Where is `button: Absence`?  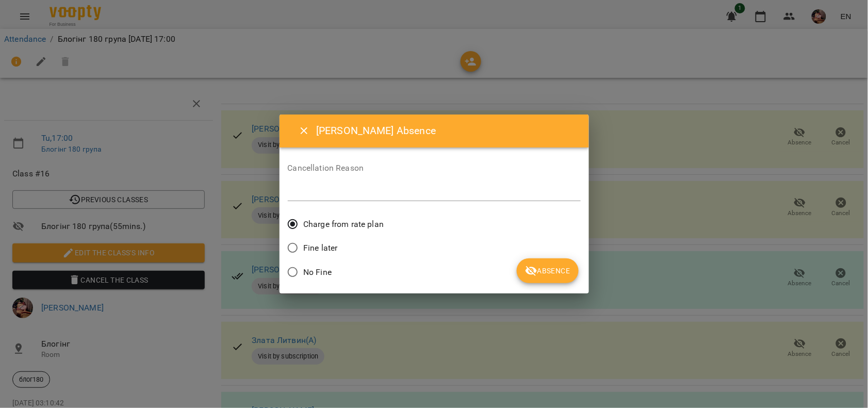
button: Absence is located at coordinates (547, 271).